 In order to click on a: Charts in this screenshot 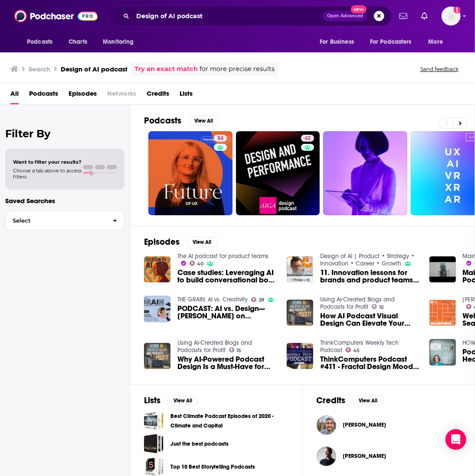, I will do `click(78, 42)`.